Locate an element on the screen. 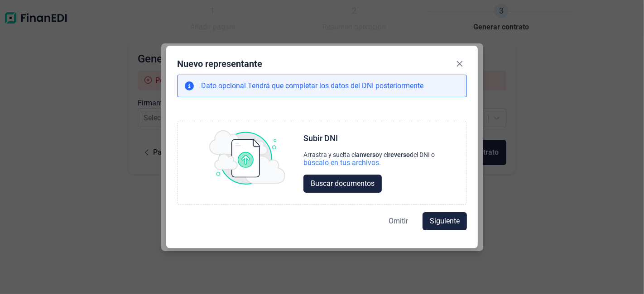 This screenshot has width=644, height=294. div: Subir DNI is located at coordinates (321, 138).